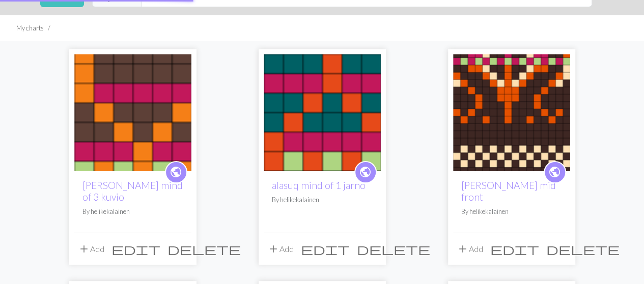 This screenshot has width=644, height=284. I want to click on img: alasuq mind of 1 jarno, so click(322, 113).